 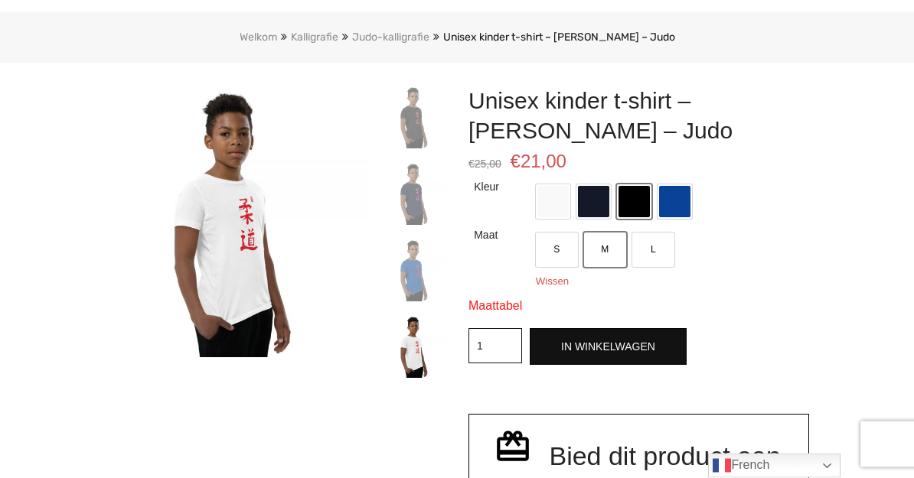 I want to click on font: Maattabel, so click(x=495, y=306).